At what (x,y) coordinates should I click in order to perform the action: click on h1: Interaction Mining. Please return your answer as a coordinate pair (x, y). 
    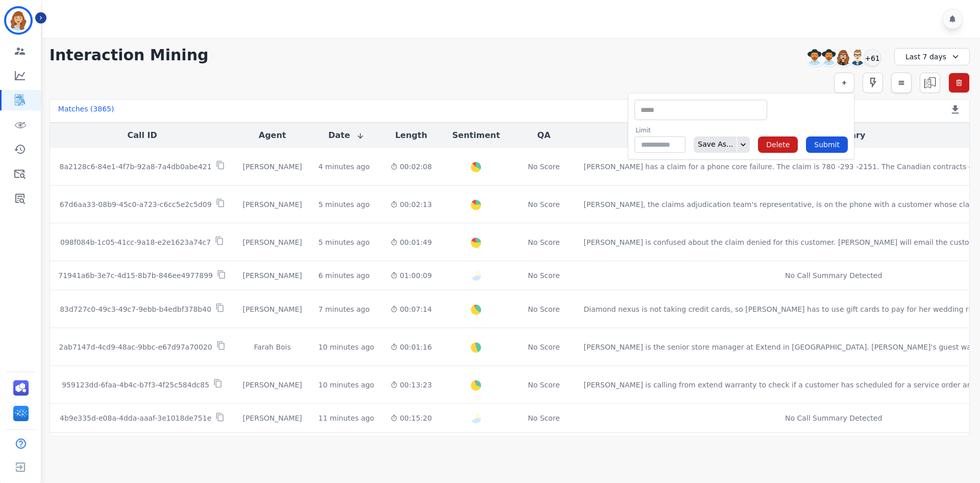
    Looking at the image, I should click on (129, 55).